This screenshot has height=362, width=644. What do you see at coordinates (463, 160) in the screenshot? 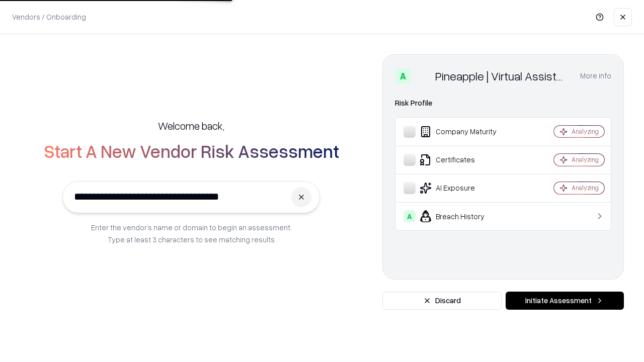
I see `div: Certificates` at bounding box center [463, 160].